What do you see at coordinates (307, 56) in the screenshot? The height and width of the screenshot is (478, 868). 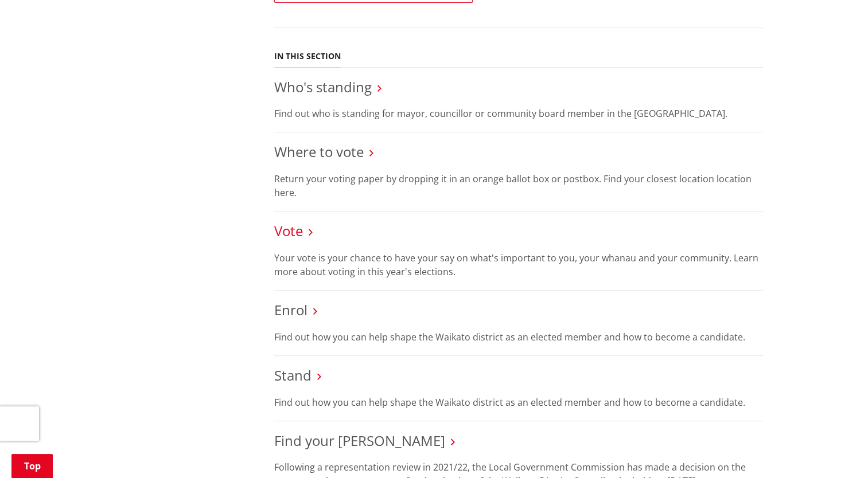 I see `h5: In this section` at bounding box center [307, 56].